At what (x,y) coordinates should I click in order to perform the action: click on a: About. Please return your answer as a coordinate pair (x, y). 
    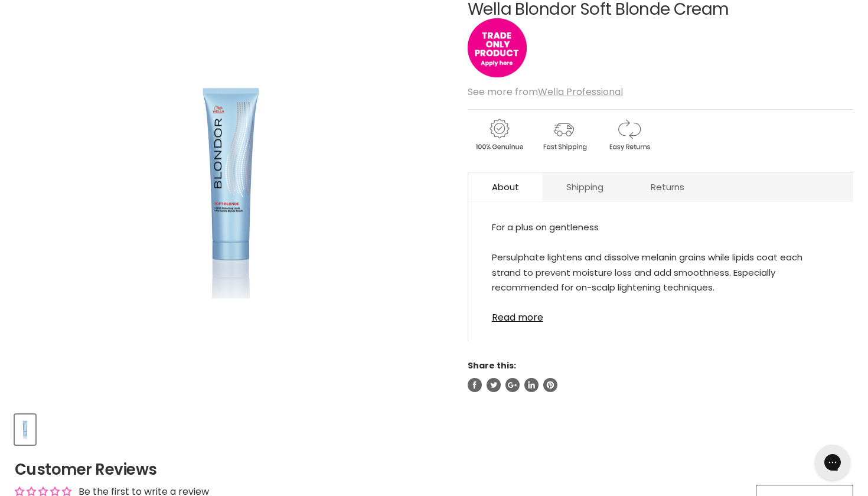
    Looking at the image, I should click on (506, 187).